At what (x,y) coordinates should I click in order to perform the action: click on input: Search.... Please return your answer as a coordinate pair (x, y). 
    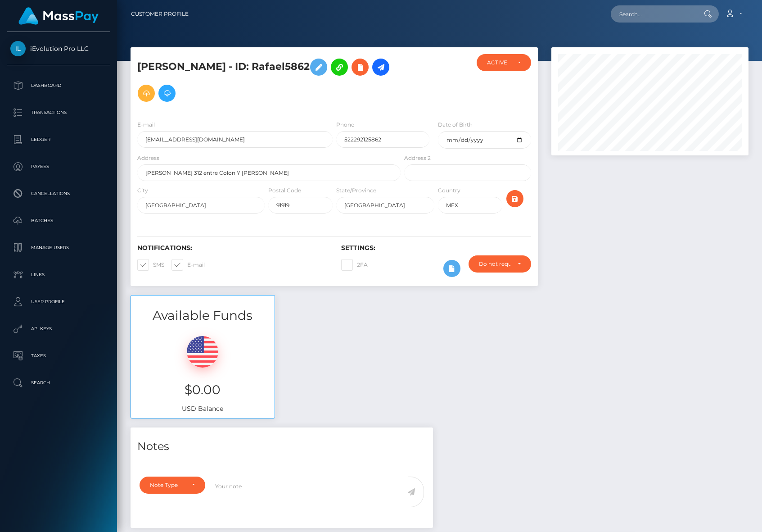
    Looking at the image, I should click on (654, 14).